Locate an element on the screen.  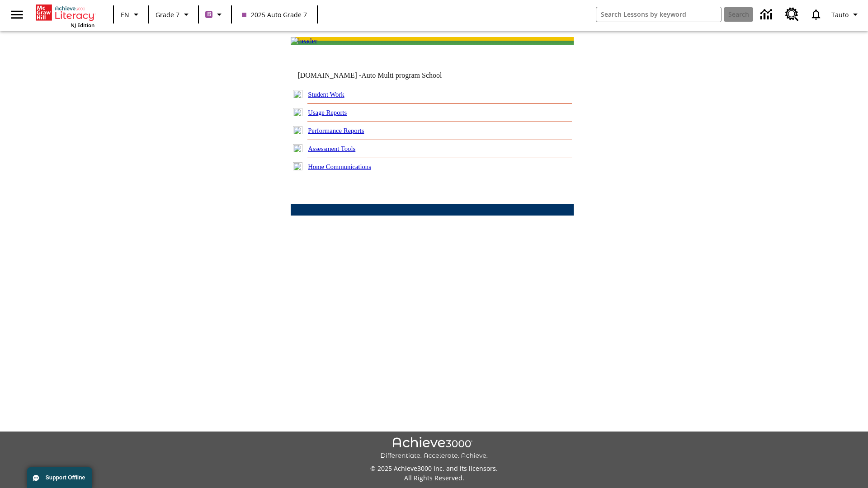
a: Student Work is located at coordinates (326, 95).